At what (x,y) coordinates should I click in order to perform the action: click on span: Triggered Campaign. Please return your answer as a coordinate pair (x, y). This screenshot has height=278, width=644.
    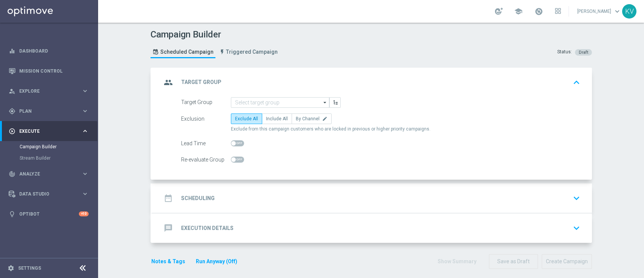
    Looking at the image, I should click on (252, 52).